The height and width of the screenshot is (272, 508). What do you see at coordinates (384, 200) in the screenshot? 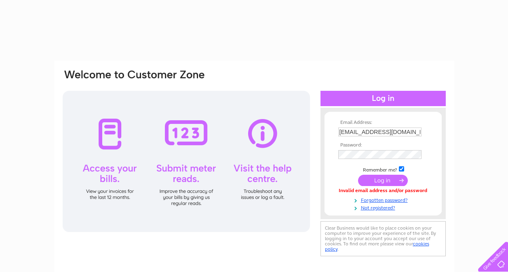
I see `a: Forgotten password?` at bounding box center [384, 200].